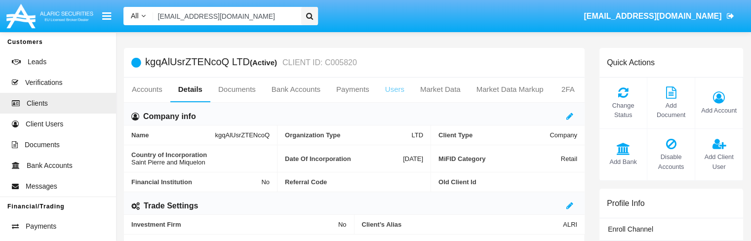 The image size is (751, 241). I want to click on span: Retail, so click(569, 158).